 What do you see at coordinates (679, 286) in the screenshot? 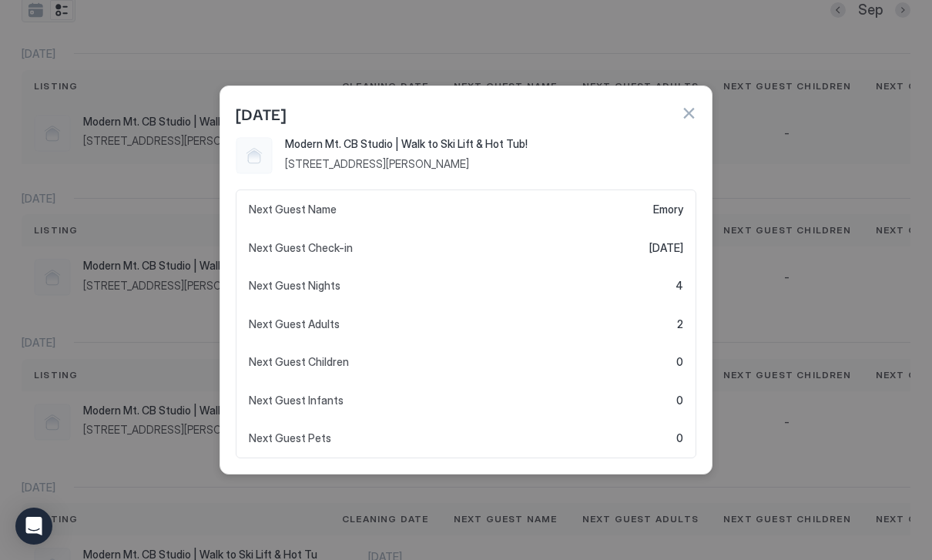
I see `span: 4` at bounding box center [679, 286].